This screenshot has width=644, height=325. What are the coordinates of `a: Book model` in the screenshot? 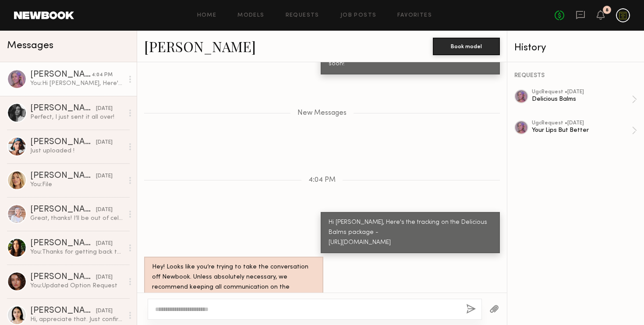 It's located at (466, 45).